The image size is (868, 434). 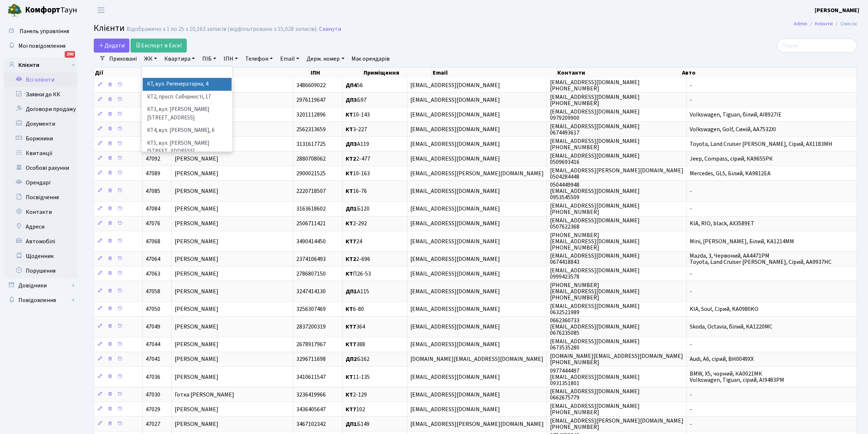 I want to click on span: Б162, so click(x=357, y=360).